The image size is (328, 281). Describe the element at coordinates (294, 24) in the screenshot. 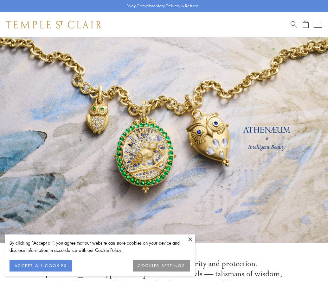

I see `a: Search` at that location.